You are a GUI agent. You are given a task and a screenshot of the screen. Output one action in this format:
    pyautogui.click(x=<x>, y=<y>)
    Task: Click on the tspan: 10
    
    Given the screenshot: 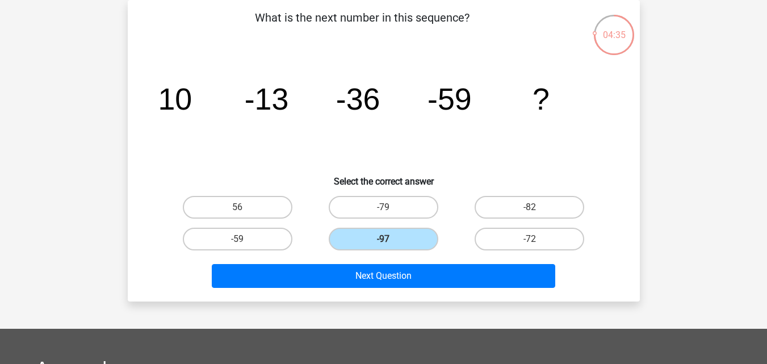 What is the action you would take?
    pyautogui.click(x=175, y=99)
    